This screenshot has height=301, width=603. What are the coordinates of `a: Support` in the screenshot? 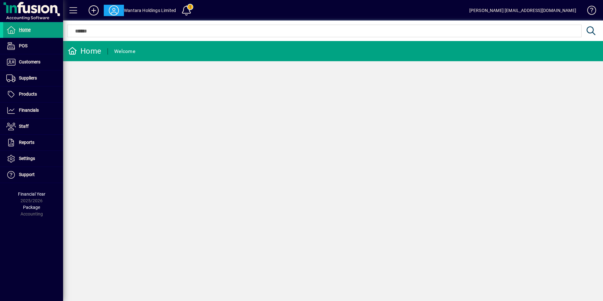 It's located at (33, 175).